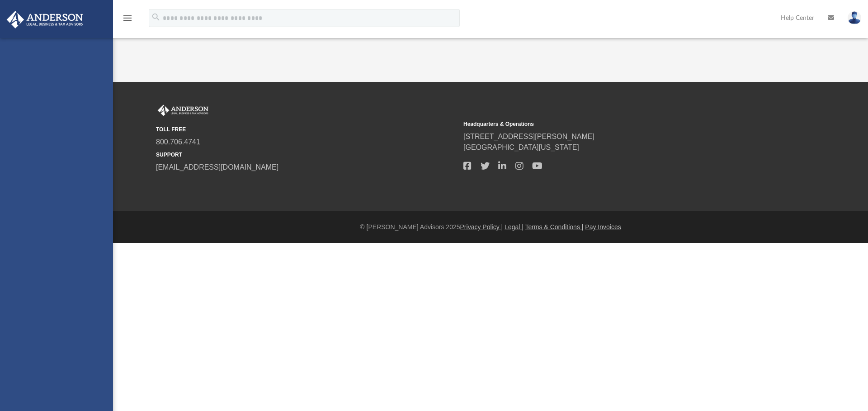 Image resolution: width=868 pixels, height=411 pixels. What do you see at coordinates (156, 17) in the screenshot?
I see `i: search` at bounding box center [156, 17].